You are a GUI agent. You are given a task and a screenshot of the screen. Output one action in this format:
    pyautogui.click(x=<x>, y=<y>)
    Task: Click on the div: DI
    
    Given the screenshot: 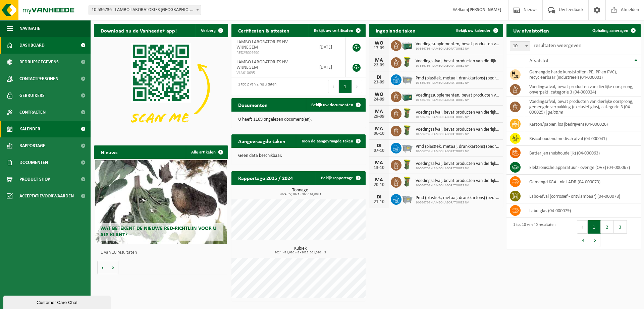 What is the action you would take?
    pyautogui.click(x=379, y=78)
    